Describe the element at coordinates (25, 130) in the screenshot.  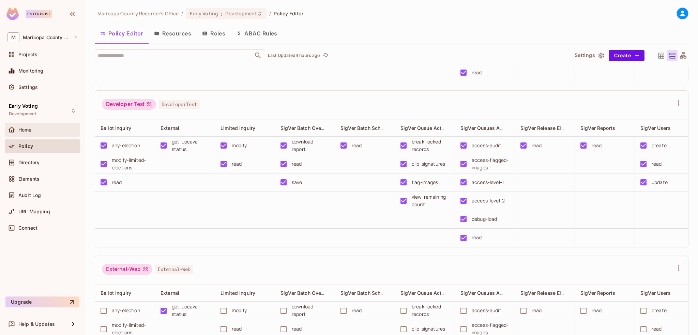
I see `span: Home` at that location.